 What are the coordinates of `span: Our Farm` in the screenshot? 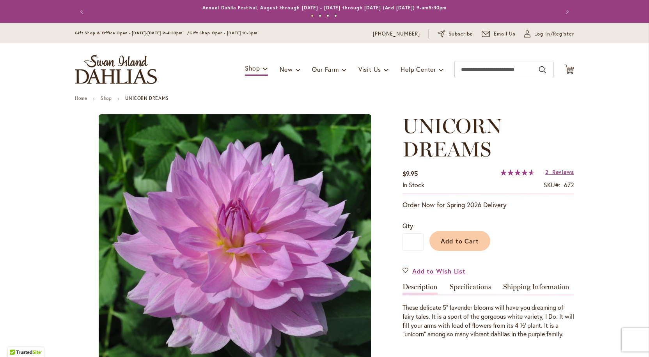 It's located at (325, 69).